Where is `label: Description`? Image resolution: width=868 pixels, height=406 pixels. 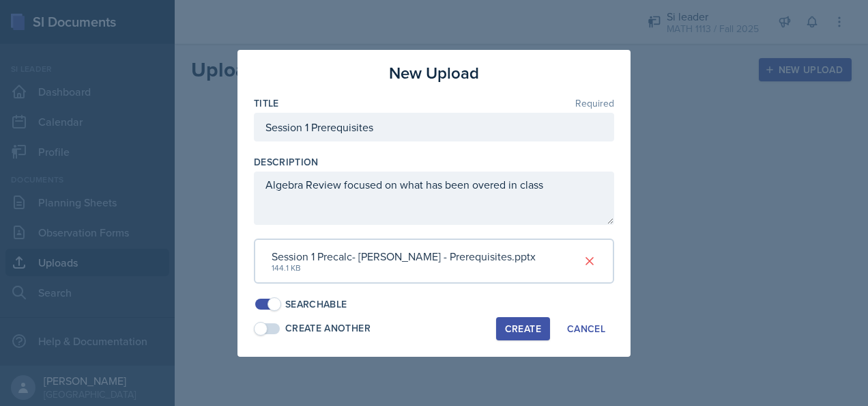 label: Description is located at coordinates (286, 162).